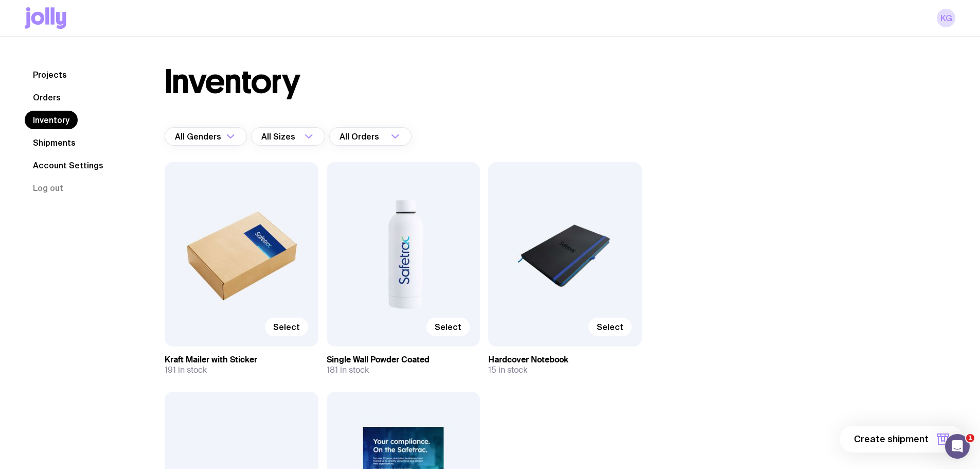 The height and width of the screenshot is (469, 980). Describe the element at coordinates (360, 137) in the screenshot. I see `span: All Orders` at that location.